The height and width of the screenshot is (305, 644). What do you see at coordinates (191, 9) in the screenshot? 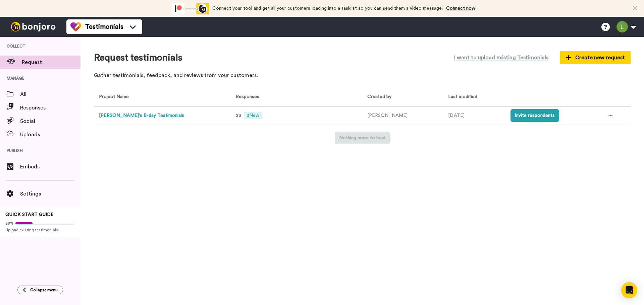
I see `div: animation` at bounding box center [191, 9].